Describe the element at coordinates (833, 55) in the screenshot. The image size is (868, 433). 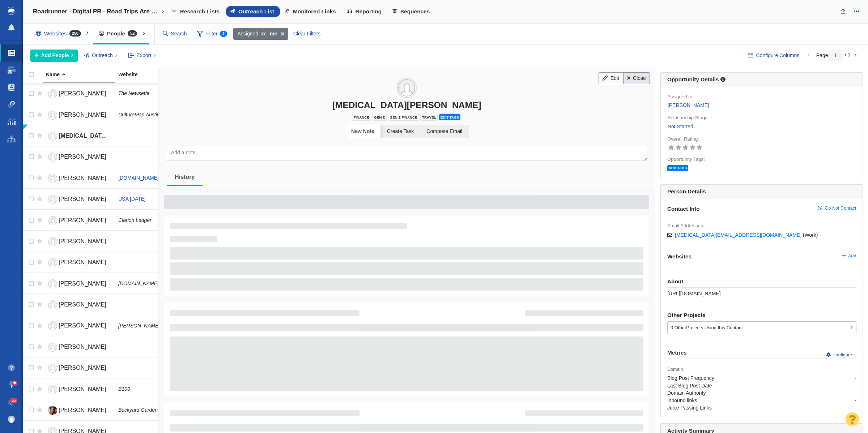
I see `span: Page / 2` at that location.